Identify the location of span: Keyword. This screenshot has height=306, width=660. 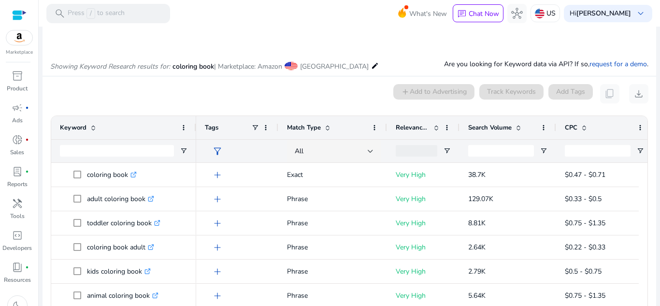
(73, 127).